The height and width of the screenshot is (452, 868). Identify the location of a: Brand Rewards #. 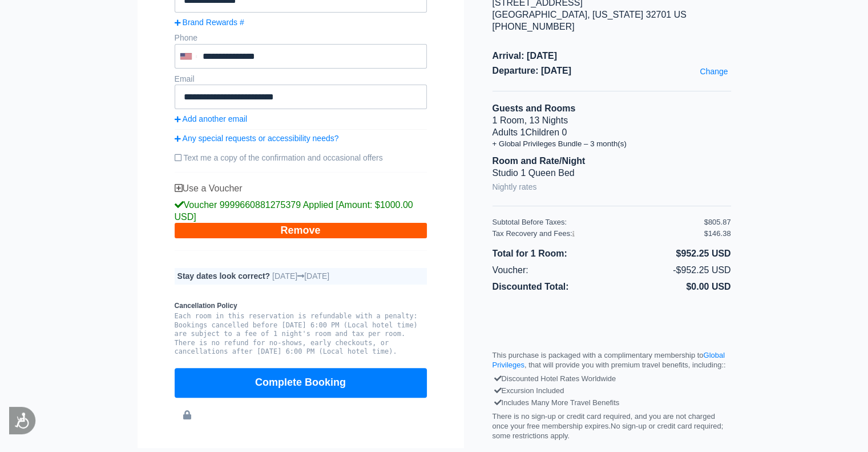
(300, 22).